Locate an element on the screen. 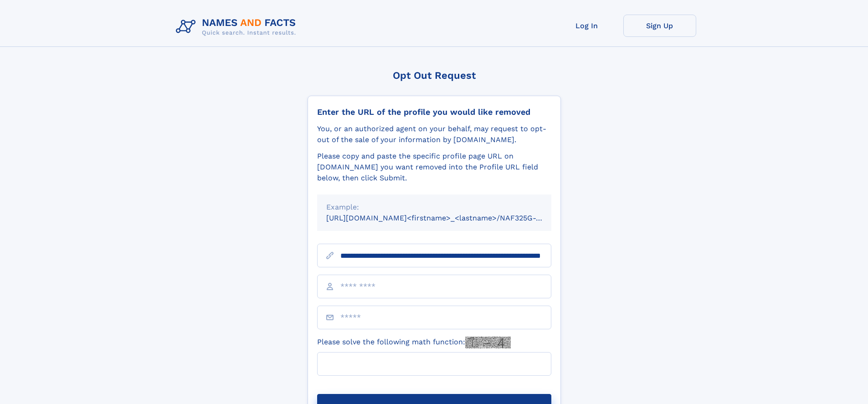 This screenshot has height=404, width=868. div: You, or an authorized agent on your behalf, may request to opt-out of the sale of your informatio... is located at coordinates (434, 134).